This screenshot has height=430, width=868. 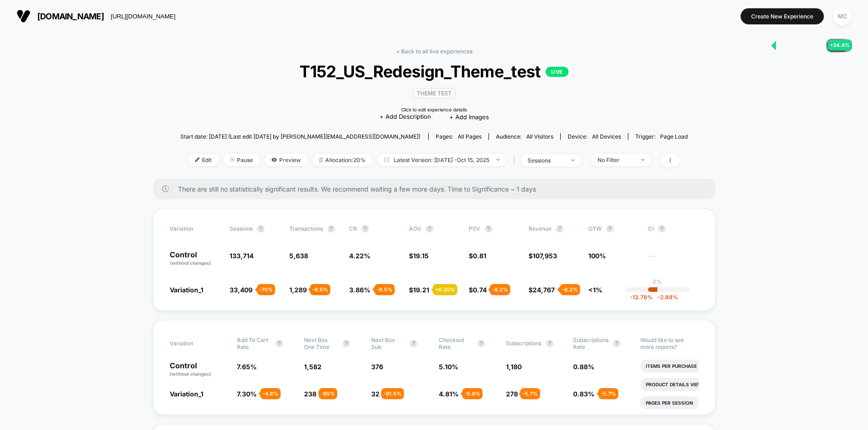 What do you see at coordinates (298, 289) in the screenshot?
I see `span: 1,289` at bounding box center [298, 289].